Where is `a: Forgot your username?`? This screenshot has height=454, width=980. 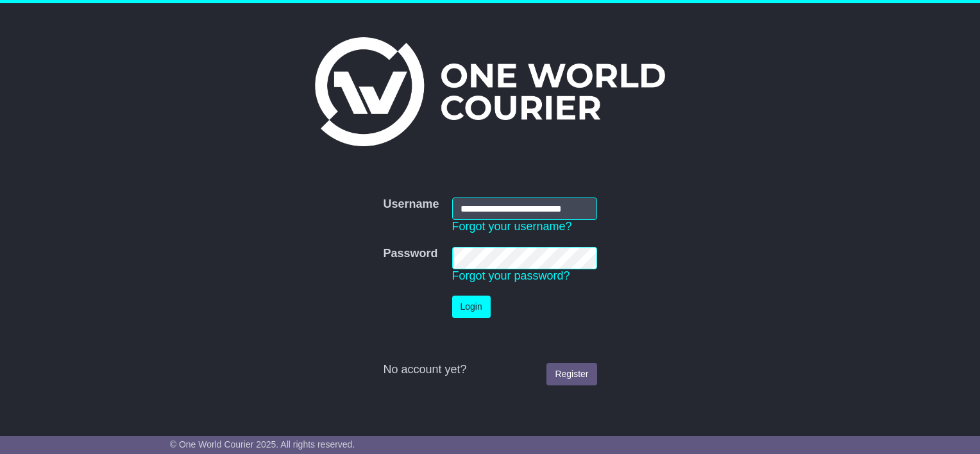 a: Forgot your username? is located at coordinates (512, 227).